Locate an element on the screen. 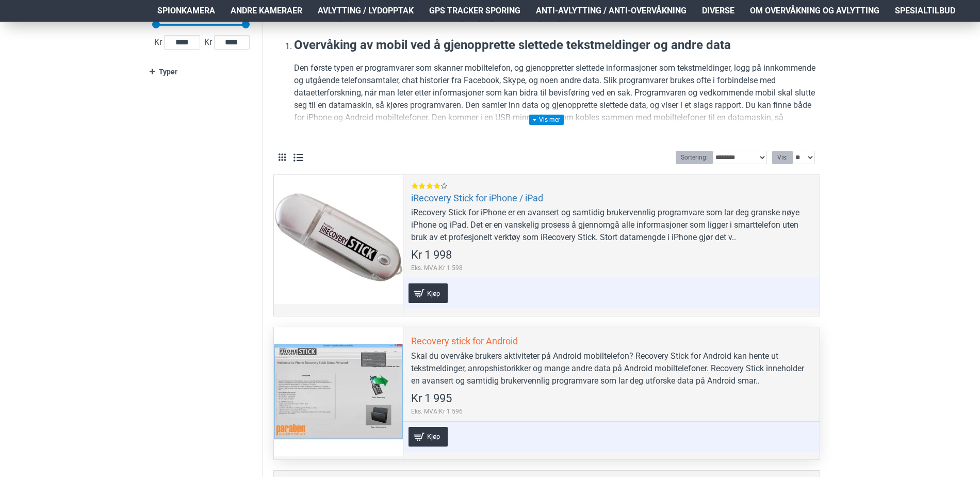  span: GPS Tracker Sporing is located at coordinates (474, 10).